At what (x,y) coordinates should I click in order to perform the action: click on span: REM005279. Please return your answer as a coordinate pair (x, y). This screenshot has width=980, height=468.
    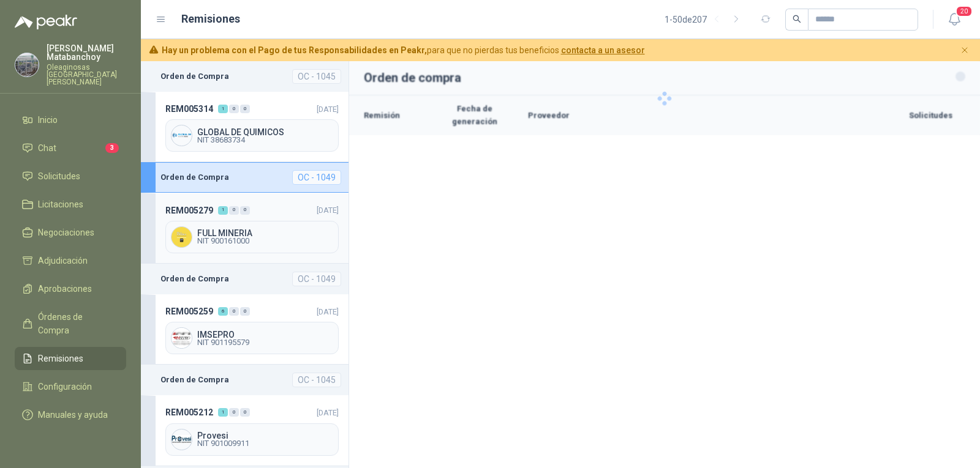
    Looking at the image, I should click on (189, 211).